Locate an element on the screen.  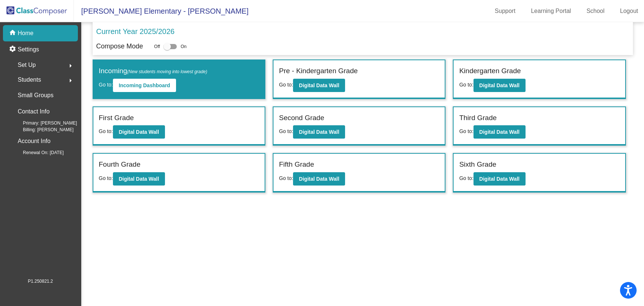
span: Set Up is located at coordinates (26, 65).